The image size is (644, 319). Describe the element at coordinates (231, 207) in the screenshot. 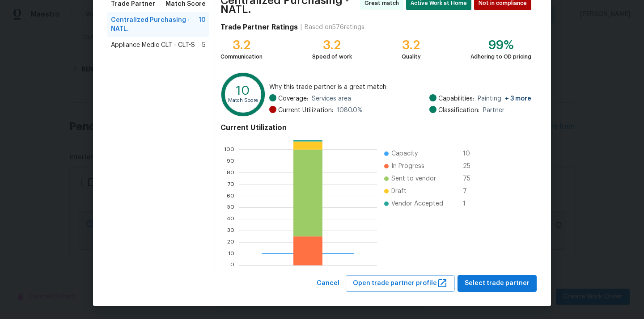

I see `text: 50` at that location.